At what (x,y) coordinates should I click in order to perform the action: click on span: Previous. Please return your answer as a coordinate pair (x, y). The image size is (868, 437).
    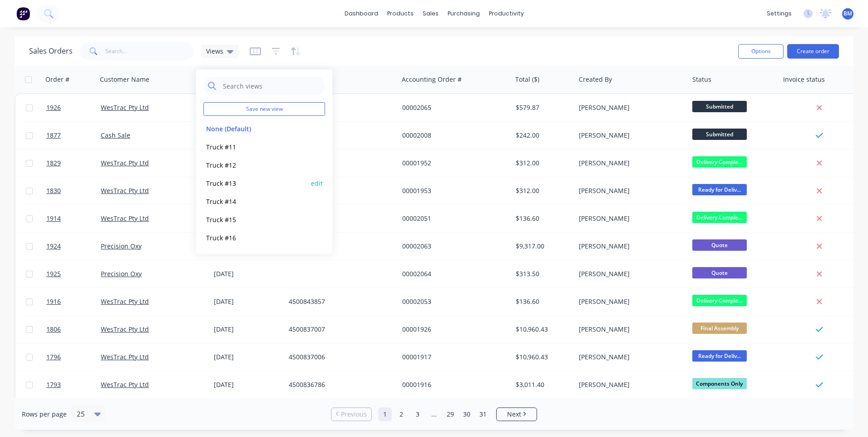
    Looking at the image, I should click on (354, 414).